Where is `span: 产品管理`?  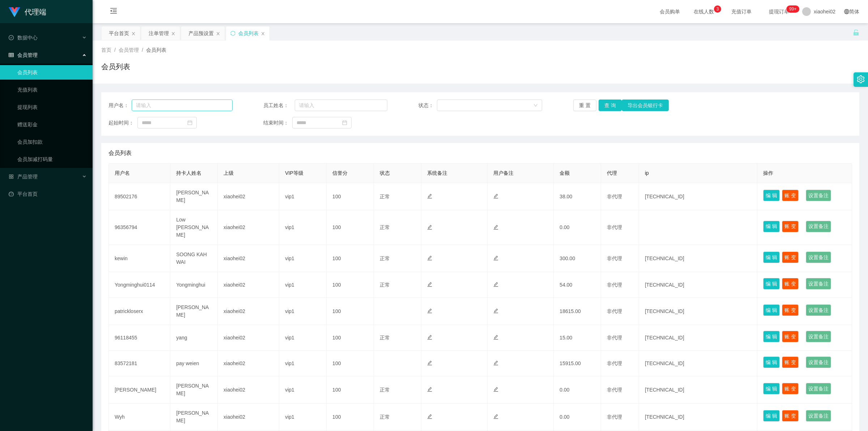 span: 产品管理 is located at coordinates (23, 177).